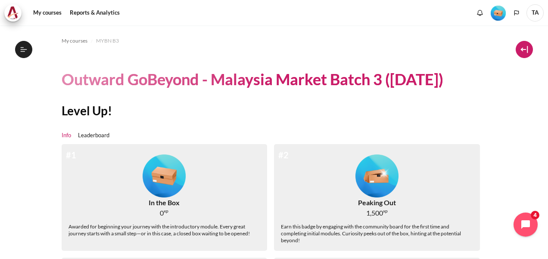 Image resolution: width=548 pixels, height=259 pixels. What do you see at coordinates (165, 230) in the screenshot?
I see `div: Awarded for beginning your journey with the introductory module. Every great journey starts with ...` at bounding box center [165, 230].